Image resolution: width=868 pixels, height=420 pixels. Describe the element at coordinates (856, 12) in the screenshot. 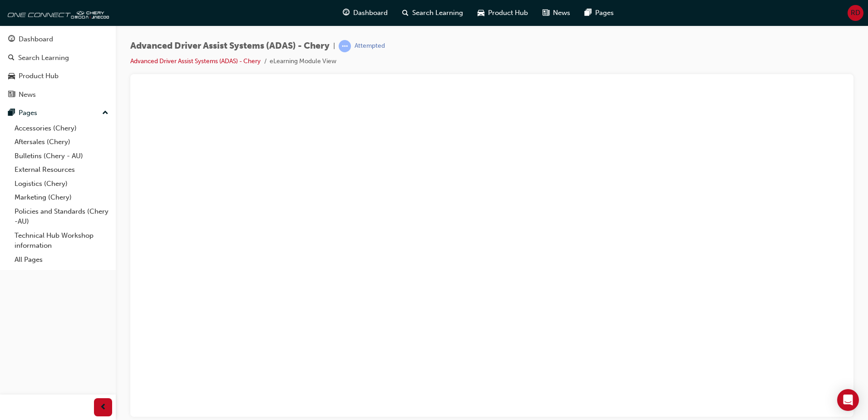

I see `span: RD` at that location.